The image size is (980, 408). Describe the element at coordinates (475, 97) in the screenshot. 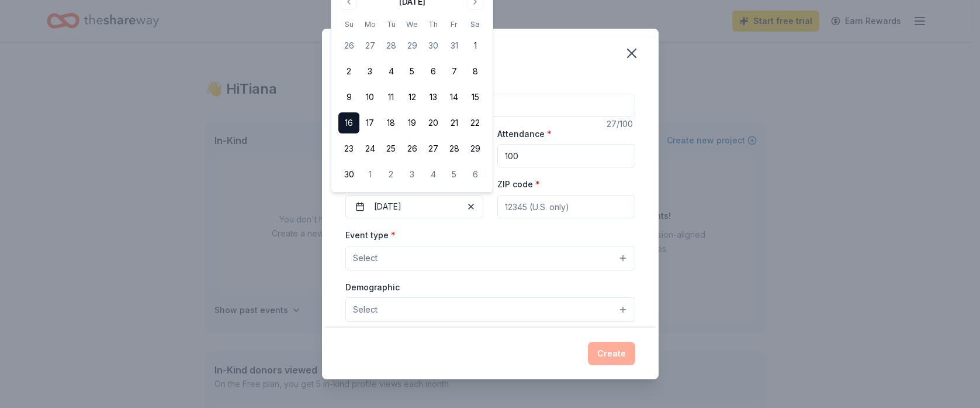

I see `button: 15` at that location.